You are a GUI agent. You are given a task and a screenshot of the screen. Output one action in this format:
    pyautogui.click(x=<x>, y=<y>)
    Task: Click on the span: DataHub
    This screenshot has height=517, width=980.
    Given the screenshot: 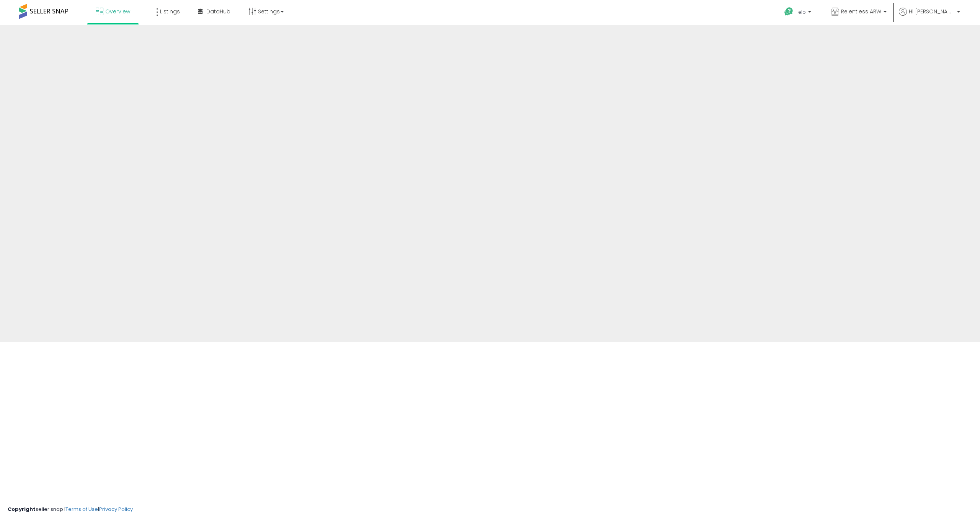 What is the action you would take?
    pyautogui.click(x=219, y=12)
    